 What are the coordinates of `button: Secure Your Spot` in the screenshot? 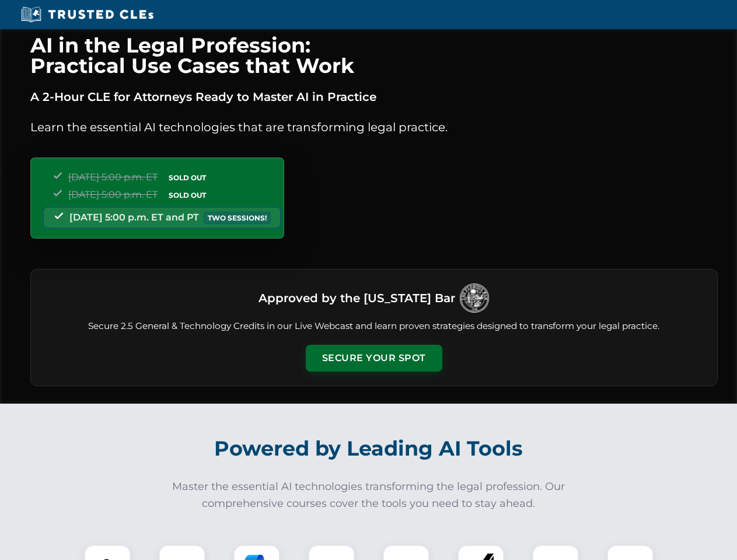 It's located at (374, 358).